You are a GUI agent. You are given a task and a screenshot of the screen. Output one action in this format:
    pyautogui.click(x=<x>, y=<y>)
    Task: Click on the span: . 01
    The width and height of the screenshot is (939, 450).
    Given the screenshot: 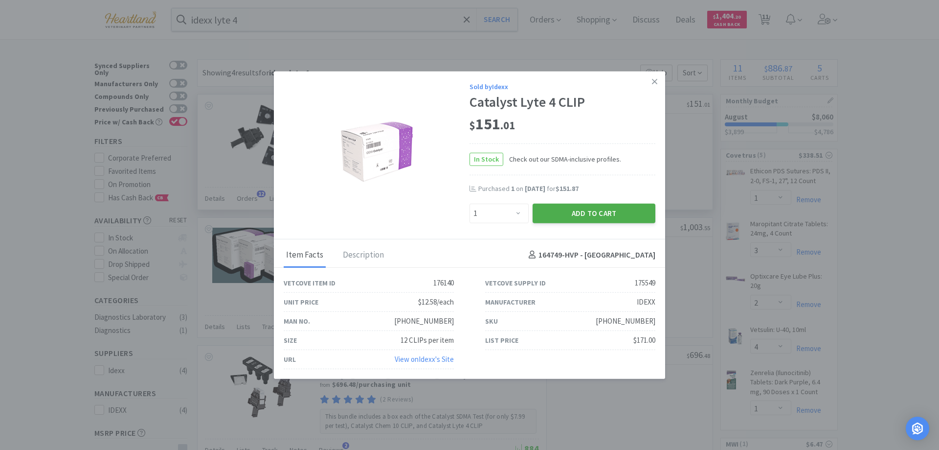 What is the action you would take?
    pyautogui.click(x=508, y=125)
    